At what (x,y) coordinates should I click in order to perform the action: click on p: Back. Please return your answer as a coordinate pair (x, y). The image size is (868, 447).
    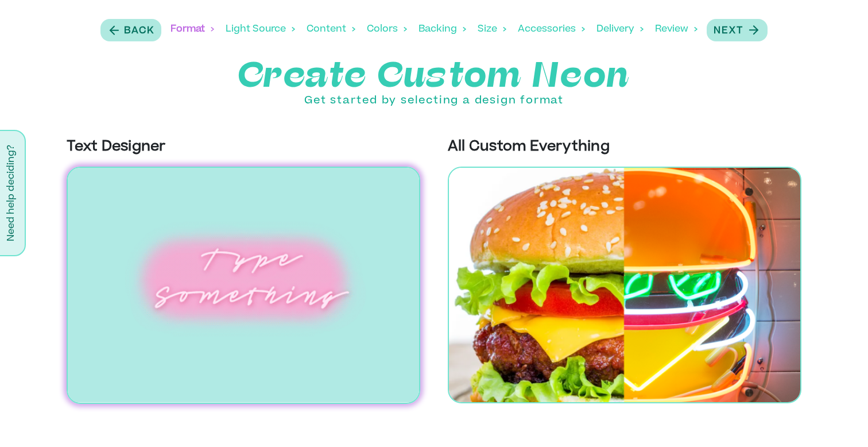
    Looking at the image, I should click on (139, 31).